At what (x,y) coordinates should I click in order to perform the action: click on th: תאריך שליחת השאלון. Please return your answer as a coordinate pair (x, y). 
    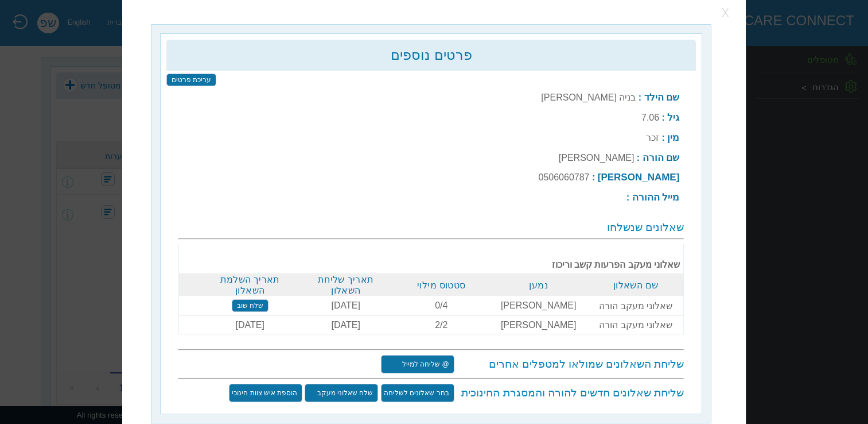
    Looking at the image, I should click on (346, 285).